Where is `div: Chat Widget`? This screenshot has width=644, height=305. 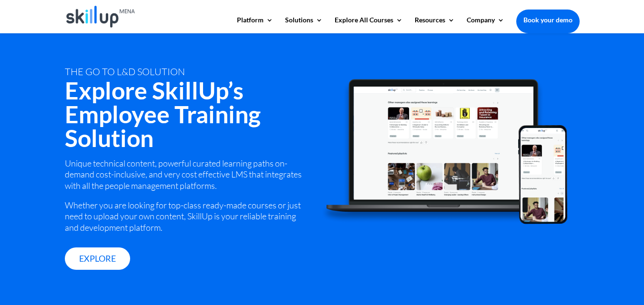 div: Chat Widget is located at coordinates (565, 253).